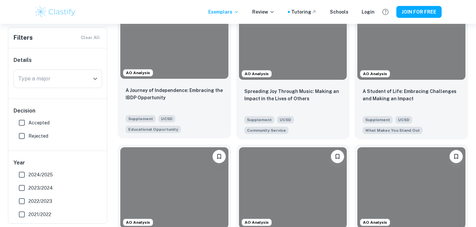 The width and height of the screenshot is (476, 227). Describe the element at coordinates (223, 12) in the screenshot. I see `p: Exemplars` at that location.